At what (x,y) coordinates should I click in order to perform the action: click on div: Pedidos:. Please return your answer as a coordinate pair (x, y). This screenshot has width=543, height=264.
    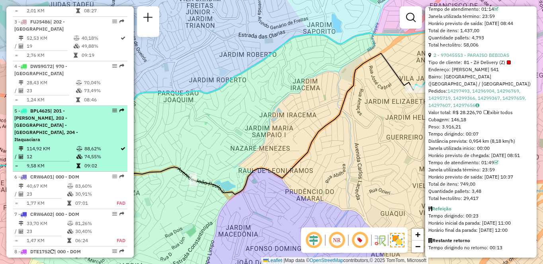
    Looking at the image, I should click on (481, 98).